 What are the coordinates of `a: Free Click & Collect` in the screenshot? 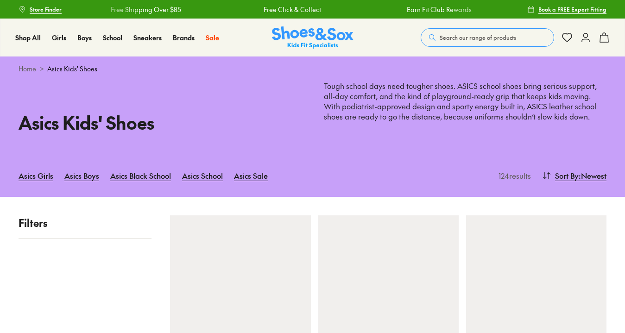 It's located at (292, 9).